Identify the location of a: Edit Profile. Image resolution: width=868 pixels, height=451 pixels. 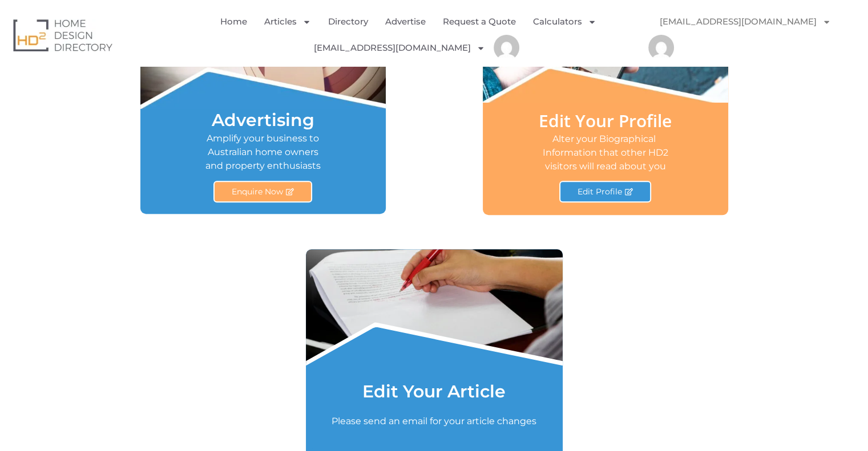
(605, 192).